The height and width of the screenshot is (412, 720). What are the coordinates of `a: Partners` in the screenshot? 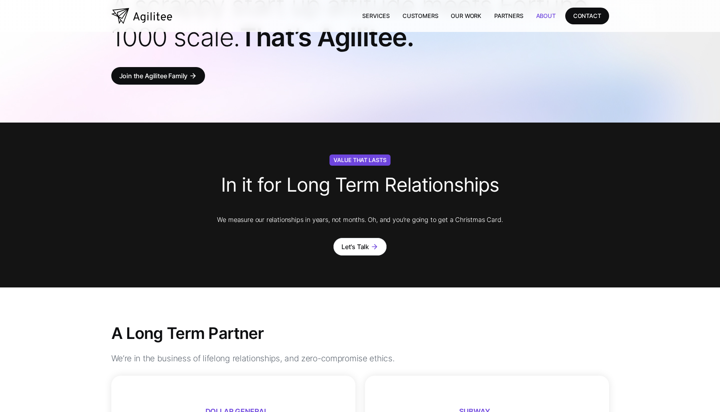 It's located at (508, 16).